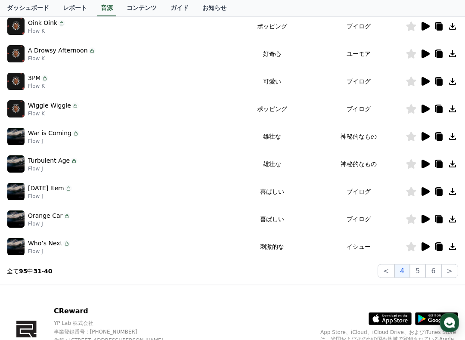 This screenshot has height=340, width=465. I want to click on a: Messages, so click(232, 327).